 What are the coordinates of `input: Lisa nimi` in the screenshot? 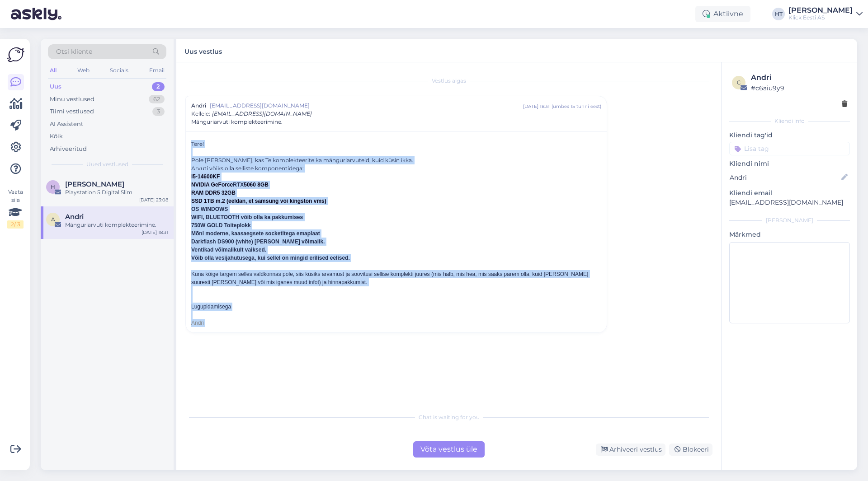 It's located at (785, 177).